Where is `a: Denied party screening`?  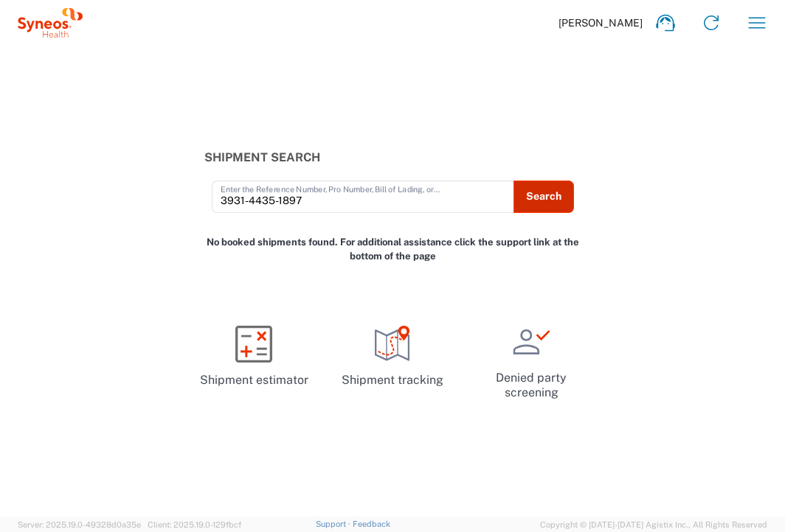 a: Denied party screening is located at coordinates (531, 361).